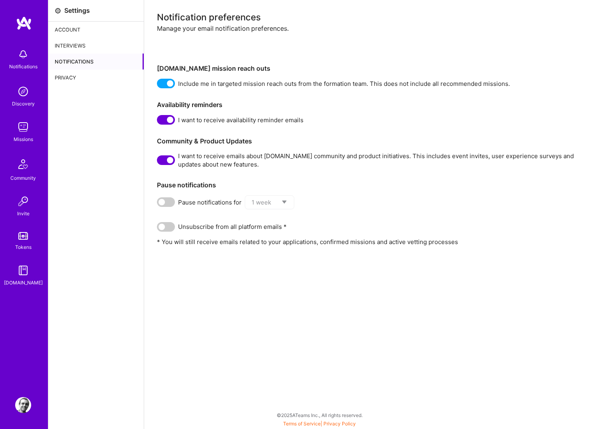 The image size is (591, 429). Describe the element at coordinates (368, 17) in the screenshot. I see `div: Notification preferences` at that location.